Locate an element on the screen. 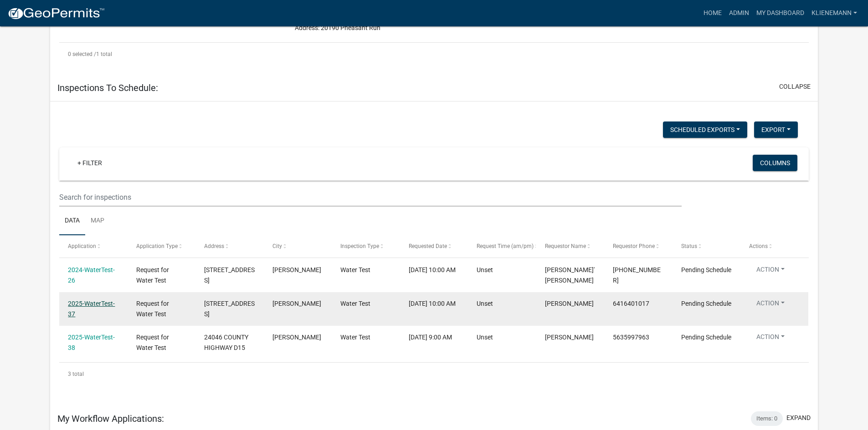 Image resolution: width=868 pixels, height=430 pixels. span: Application is located at coordinates (82, 246).